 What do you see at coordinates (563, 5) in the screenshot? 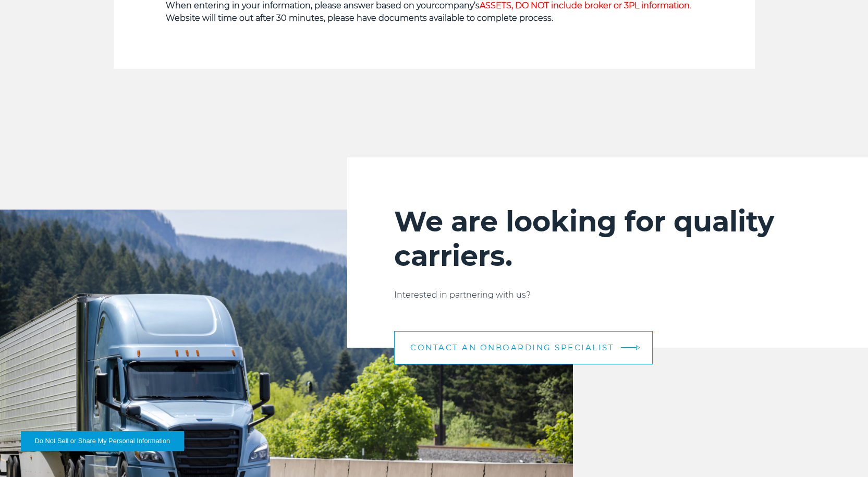
I see `strong: company’s` at bounding box center [563, 5].